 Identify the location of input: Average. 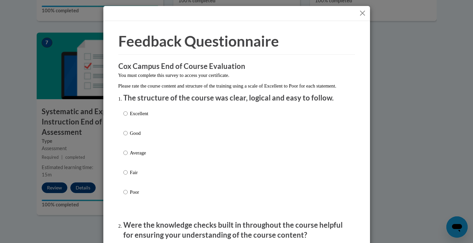
(125, 153).